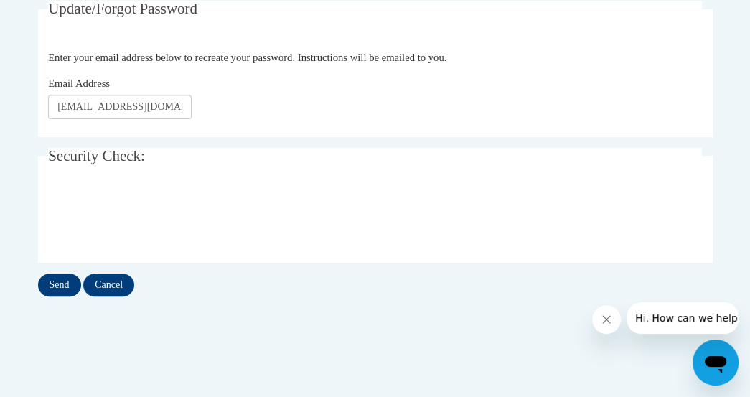  I want to click on span: Security Check:, so click(96, 156).